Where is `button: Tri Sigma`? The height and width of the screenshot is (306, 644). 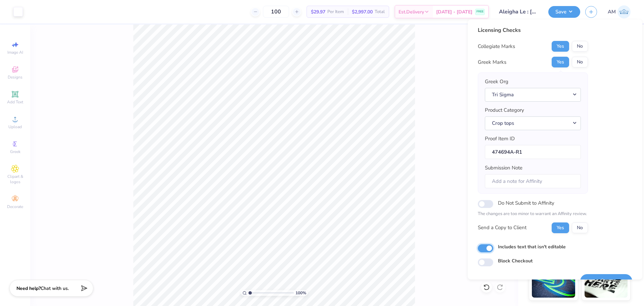 button: Tri Sigma is located at coordinates (533, 95).